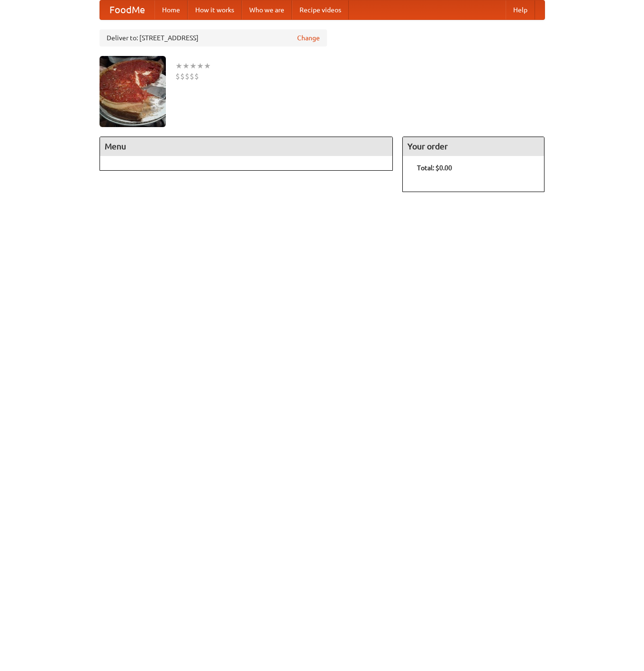 The height and width of the screenshot is (671, 644). Describe the element at coordinates (267, 10) in the screenshot. I see `a: Who we are` at that location.